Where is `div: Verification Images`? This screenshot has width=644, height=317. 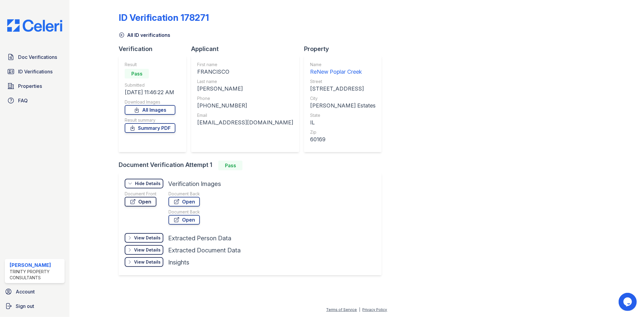
div: Verification Images is located at coordinates (194, 184).